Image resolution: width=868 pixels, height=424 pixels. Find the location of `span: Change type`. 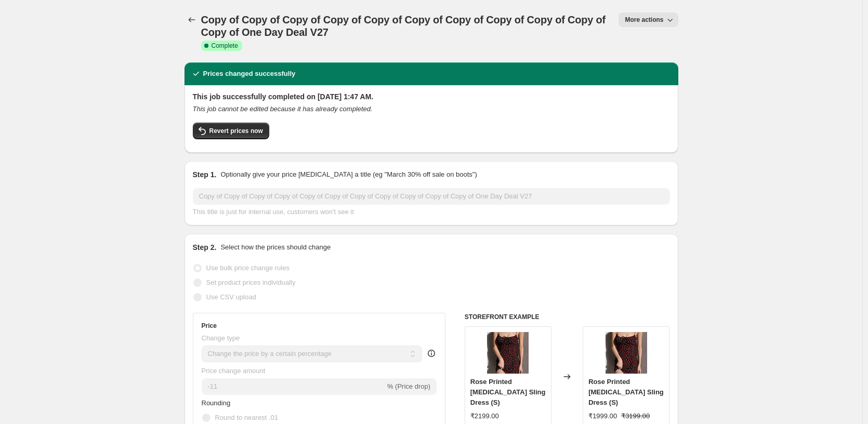

span: Change type is located at coordinates (221, 338).